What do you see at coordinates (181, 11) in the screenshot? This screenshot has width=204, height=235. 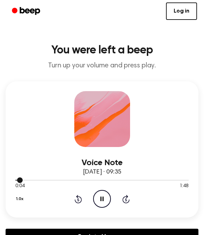 I see `a: Log in` at bounding box center [181, 11].